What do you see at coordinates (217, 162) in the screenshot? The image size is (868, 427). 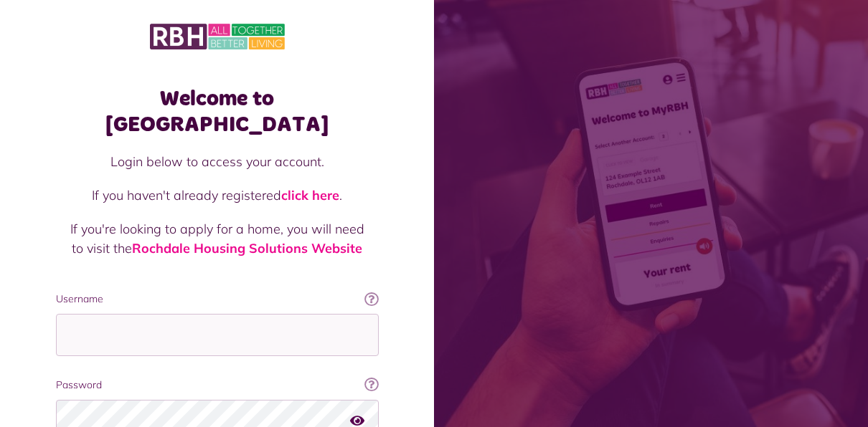 I see `p: Login below to access your account.` at bounding box center [217, 162].